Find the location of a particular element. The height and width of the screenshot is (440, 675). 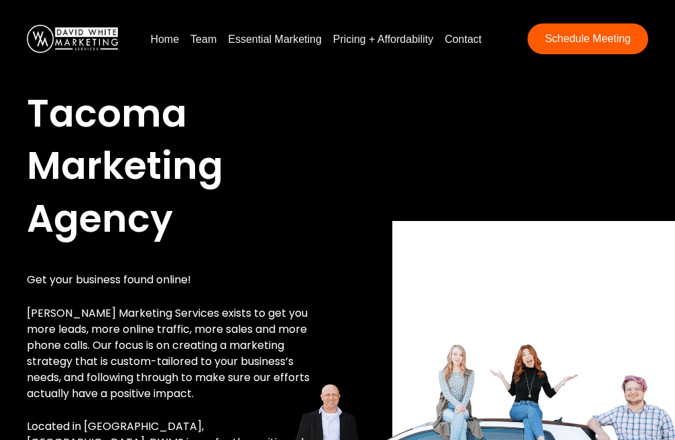

a: Team is located at coordinates (203, 40).